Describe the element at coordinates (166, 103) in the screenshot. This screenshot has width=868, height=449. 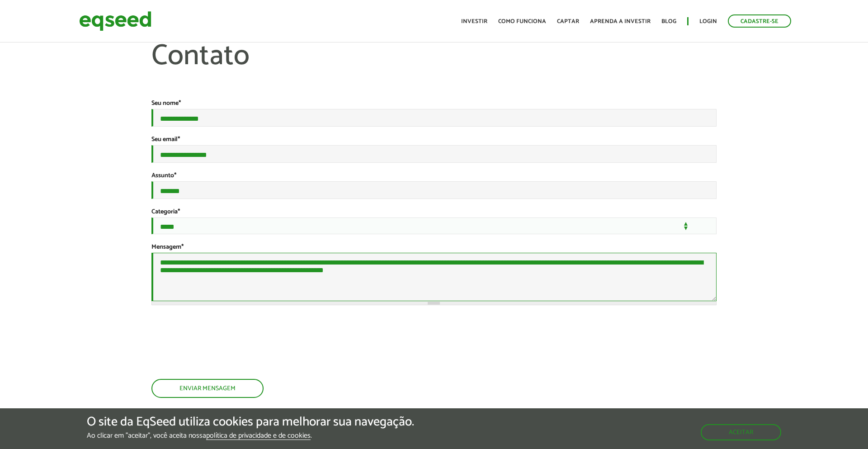
I see `label: Seu nome` at that location.